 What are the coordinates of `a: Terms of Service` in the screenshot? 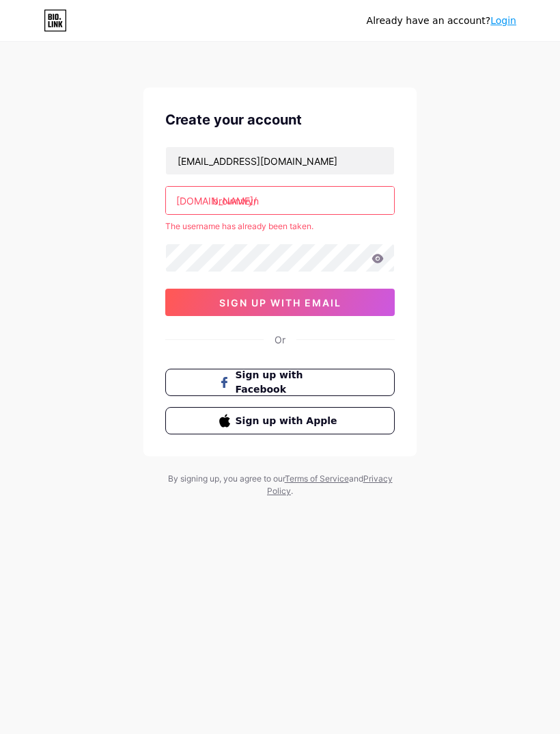 It's located at (317, 478).